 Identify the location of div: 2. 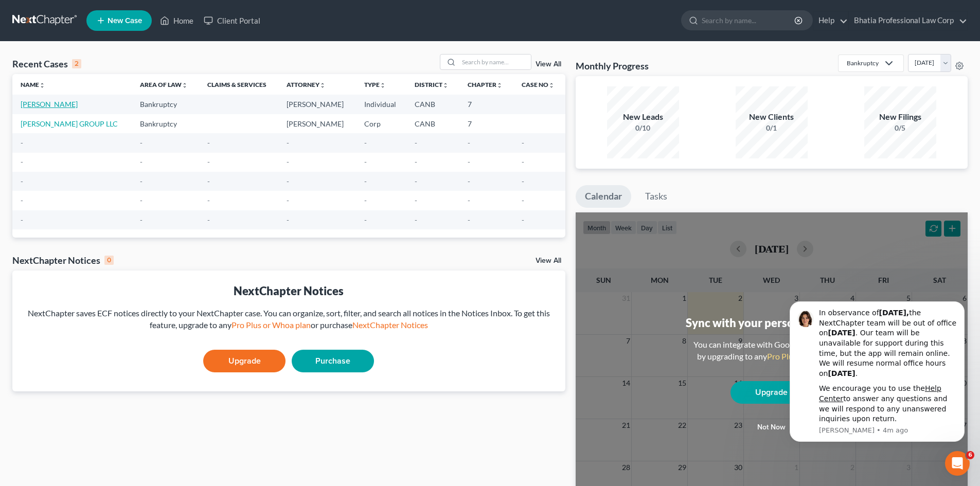
(76, 63).